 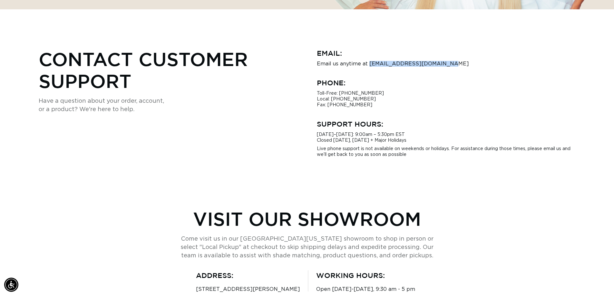 I want to click on h3: Phone:, so click(x=446, y=83).